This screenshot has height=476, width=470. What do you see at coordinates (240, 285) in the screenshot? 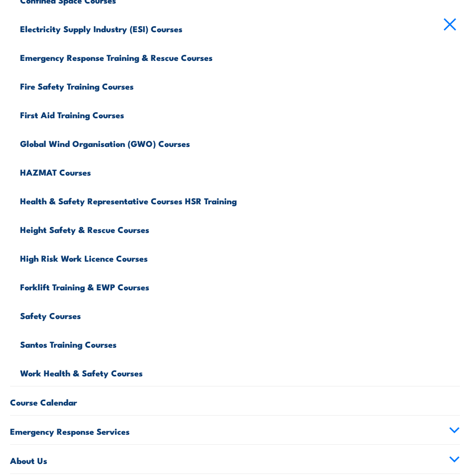
I see `a: Forklift Training & EWP Courses` at bounding box center [240, 285].